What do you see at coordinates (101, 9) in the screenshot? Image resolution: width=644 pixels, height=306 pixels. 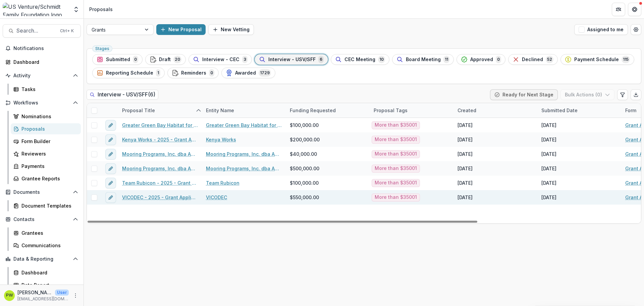 I see `div: Proposals` at bounding box center [101, 9].